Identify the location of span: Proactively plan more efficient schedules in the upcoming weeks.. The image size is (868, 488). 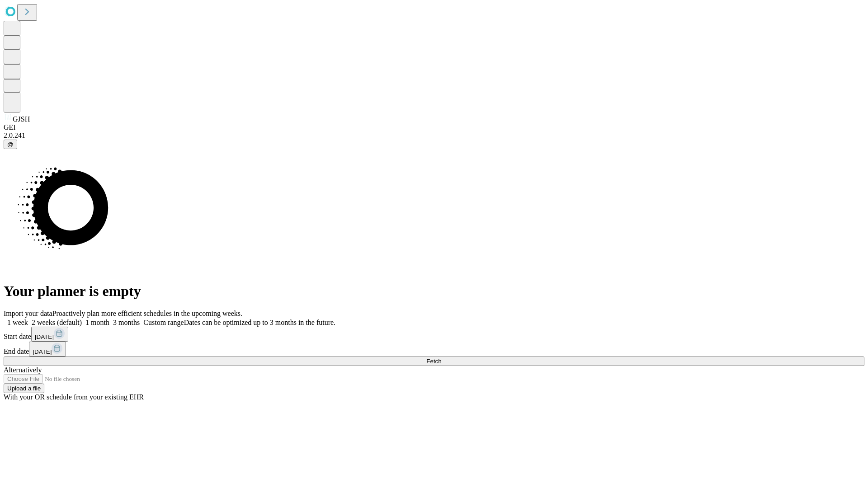
(147, 313).